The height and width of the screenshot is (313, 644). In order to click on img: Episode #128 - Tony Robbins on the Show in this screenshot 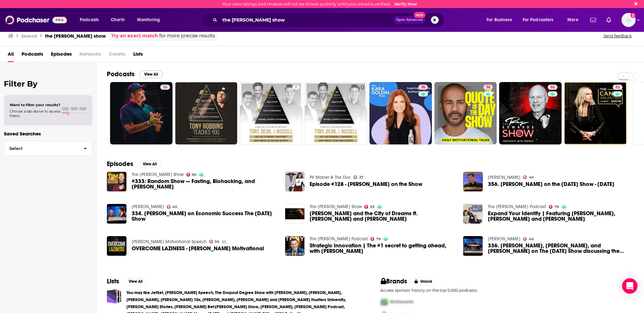, I will do `click(295, 182)`.